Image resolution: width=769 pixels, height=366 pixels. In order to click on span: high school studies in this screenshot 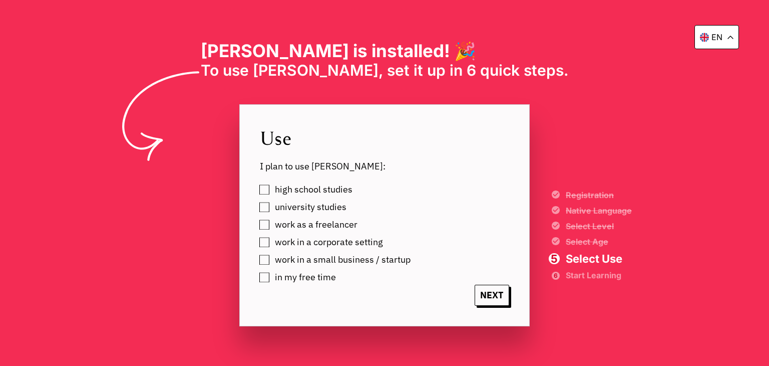, I will do `click(313, 189)`.